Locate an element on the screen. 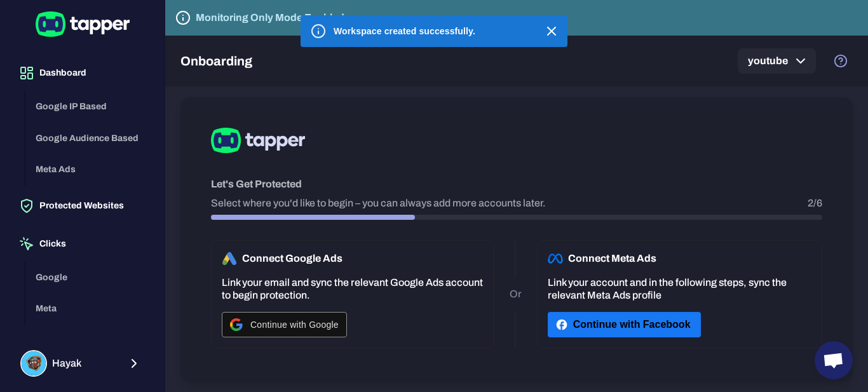  p: Link your email and sync the relevant Google Ads account to begin protection. is located at coordinates (353, 289).